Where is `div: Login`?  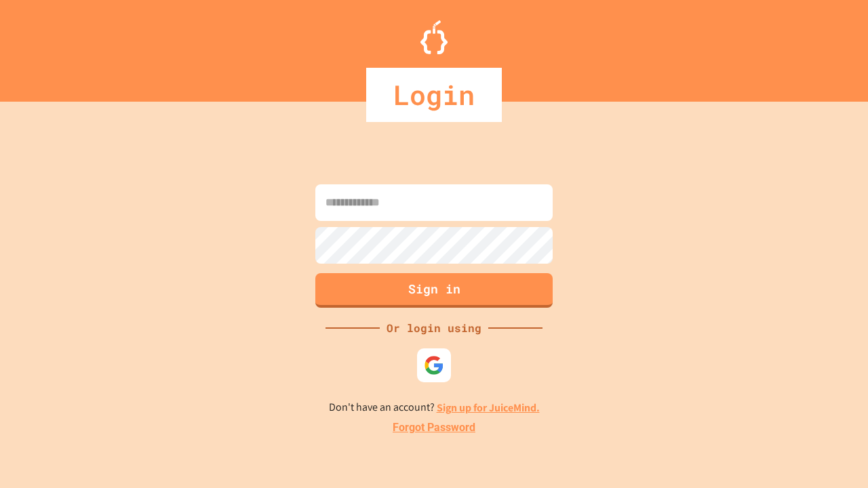 div: Login is located at coordinates (434, 95).